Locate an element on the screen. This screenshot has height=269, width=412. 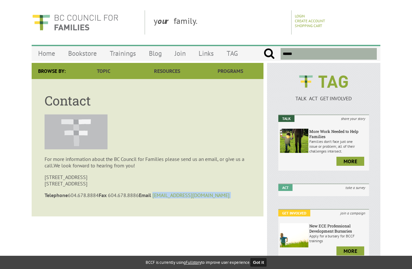
a: Join is located at coordinates (180, 53).